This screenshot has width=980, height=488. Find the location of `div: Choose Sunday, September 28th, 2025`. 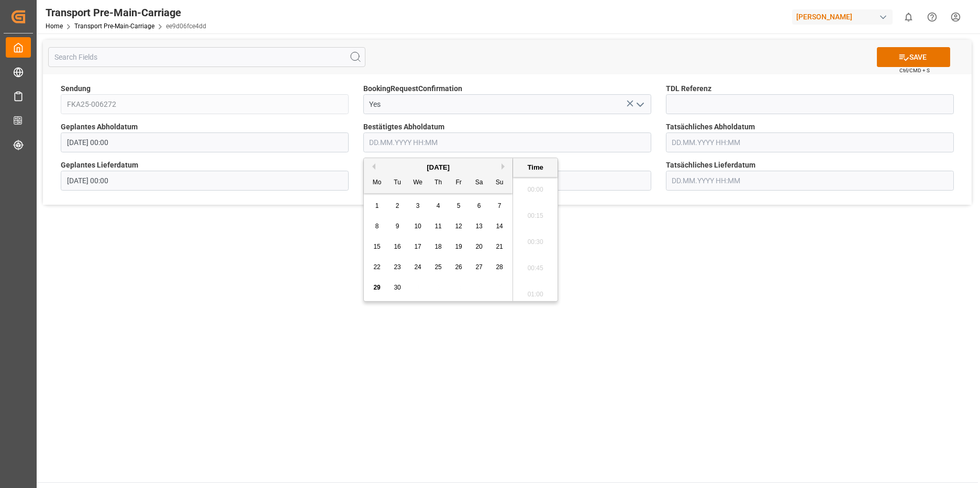

div: Choose Sunday, September 28th, 2025 is located at coordinates (500, 267).